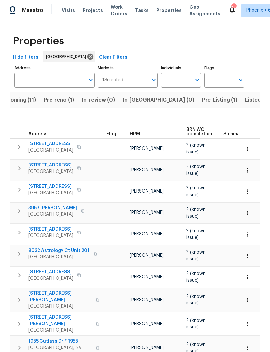  I want to click on span: 1 Selected, so click(113, 80).